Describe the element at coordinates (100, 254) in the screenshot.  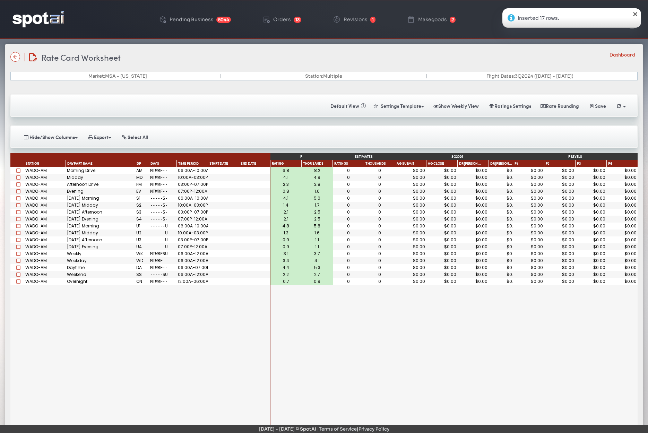
I see `div: Weekly` at that location.